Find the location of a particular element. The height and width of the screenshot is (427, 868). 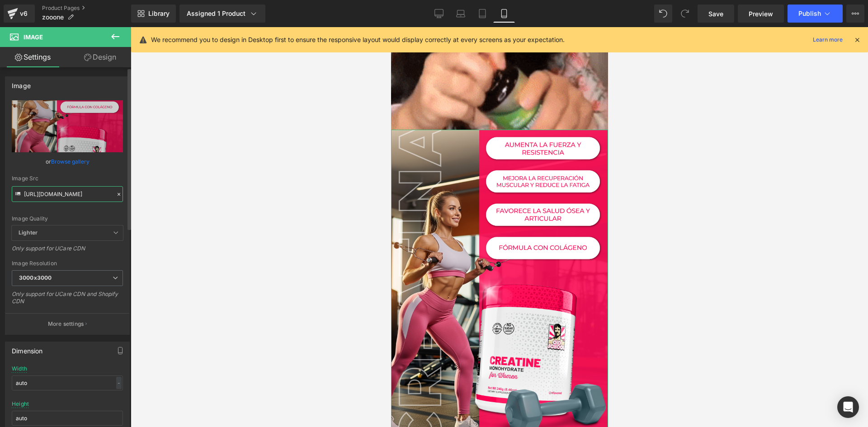

a: Tablet is located at coordinates (482, 13).